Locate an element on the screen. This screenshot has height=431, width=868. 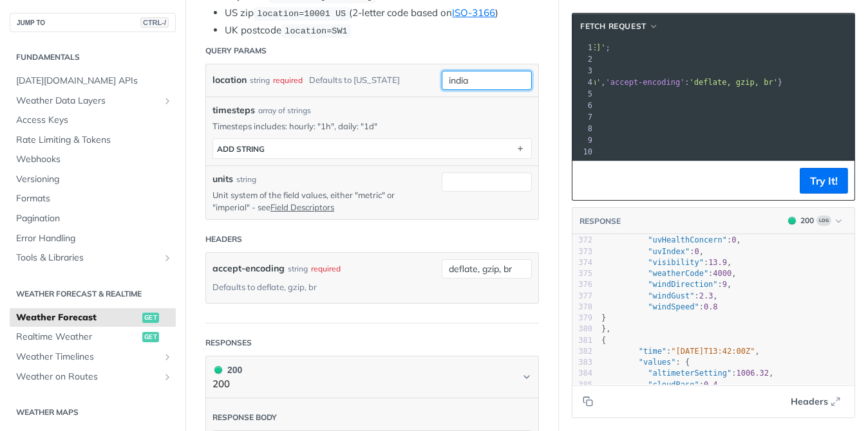
a: Field Descriptors is located at coordinates (302, 207).